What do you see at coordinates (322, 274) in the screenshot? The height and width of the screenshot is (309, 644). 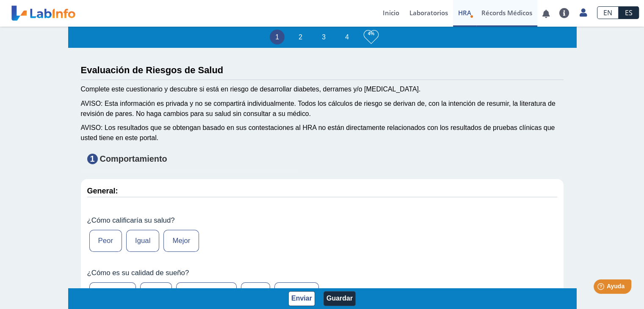 I see `label: ¿Cómo es su calidad de sueño?` at bounding box center [322, 274].